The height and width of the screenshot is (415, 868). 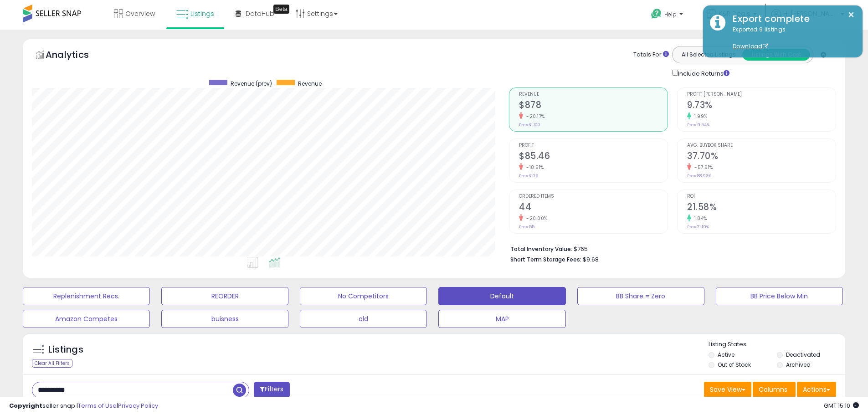 I want to click on span: Avg. Buybox Share, so click(x=761, y=146).